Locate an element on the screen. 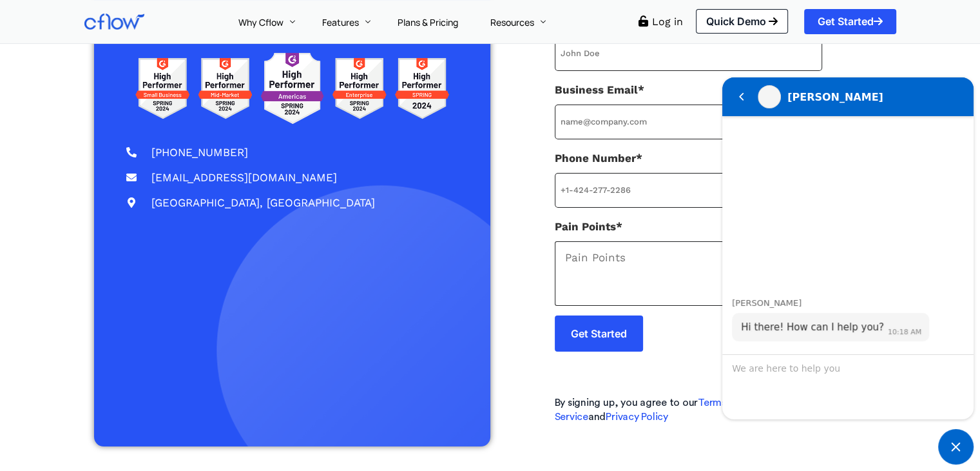 The height and width of the screenshot is (471, 980). span: Get Started is located at coordinates (850, 21).